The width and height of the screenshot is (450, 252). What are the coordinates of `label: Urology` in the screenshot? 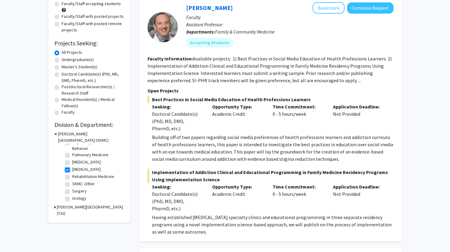 It's located at (79, 198).